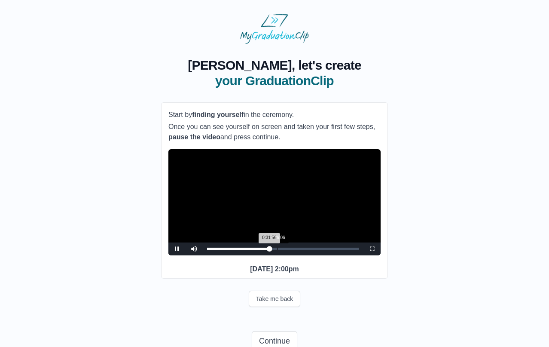  What do you see at coordinates (218, 114) in the screenshot?
I see `b: finding yourself` at bounding box center [218, 114].